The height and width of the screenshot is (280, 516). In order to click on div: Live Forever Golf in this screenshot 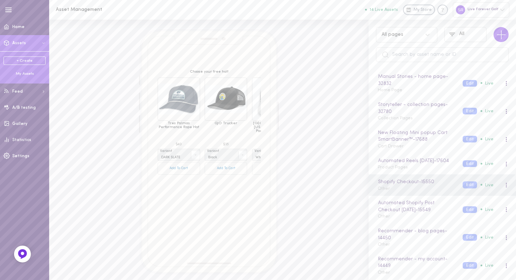, I will do `click(481, 9)`.